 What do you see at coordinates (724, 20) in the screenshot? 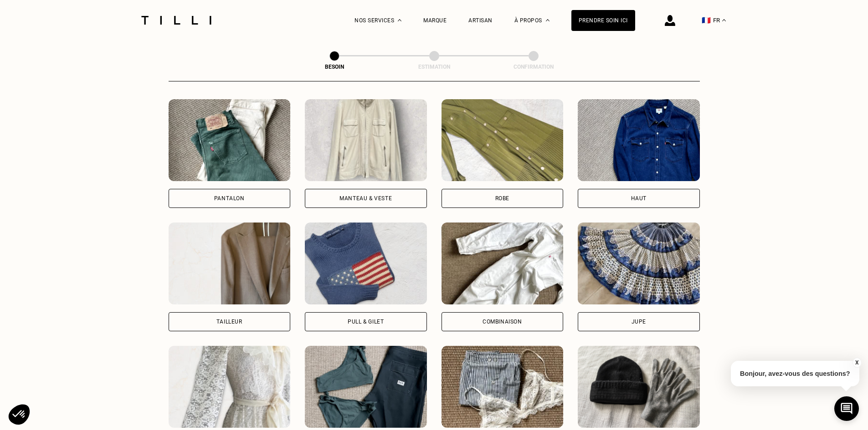
I see `img: menu déroulant` at bounding box center [724, 20].